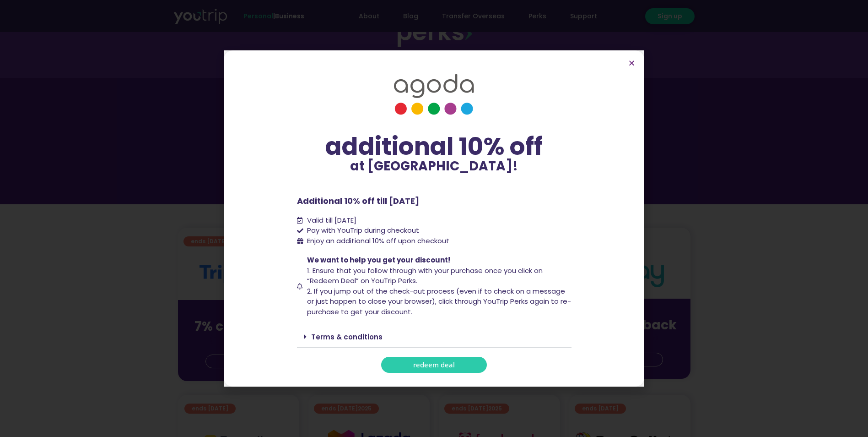  I want to click on span: Pay with YouTrip during checkout, so click(362, 231).